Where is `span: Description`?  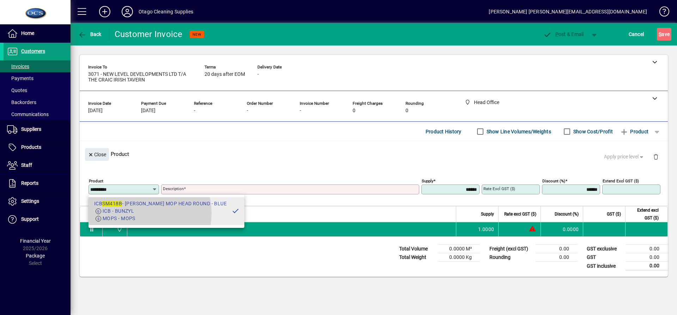 span: Description is located at coordinates (142, 214).